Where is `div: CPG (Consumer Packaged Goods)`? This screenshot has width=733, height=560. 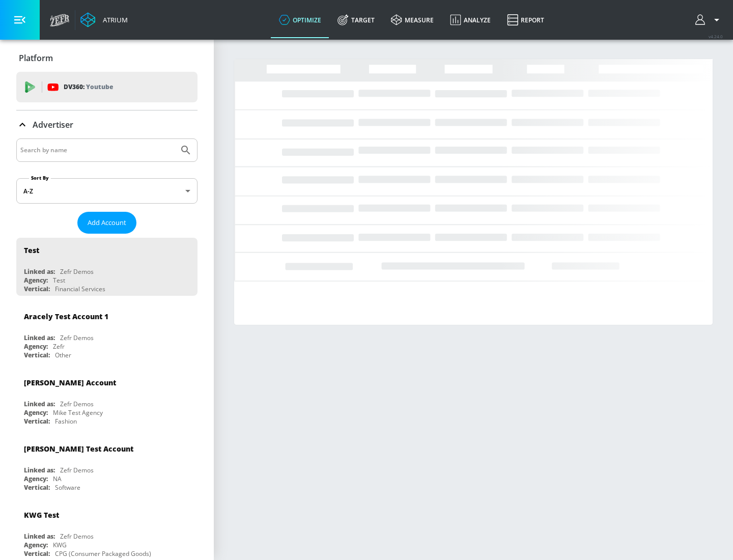
div: CPG (Consumer Packaged Goods) is located at coordinates (103, 553).